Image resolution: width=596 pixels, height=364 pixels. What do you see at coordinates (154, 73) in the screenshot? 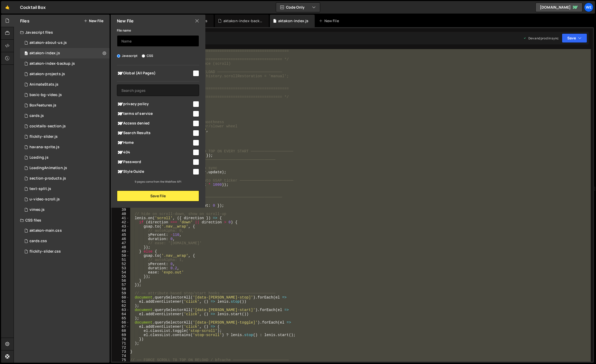
I see `span: Global (All Pages)` at bounding box center [154, 73].